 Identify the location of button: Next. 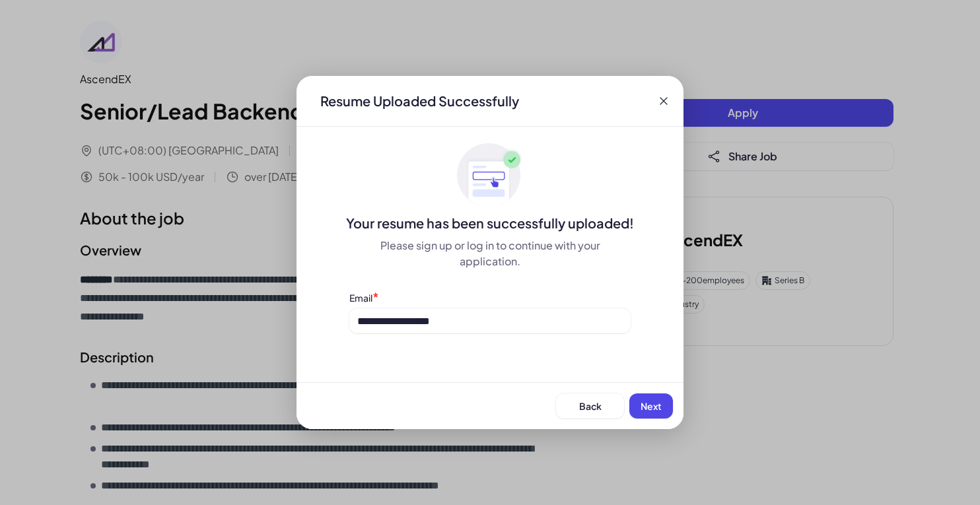
(651, 406).